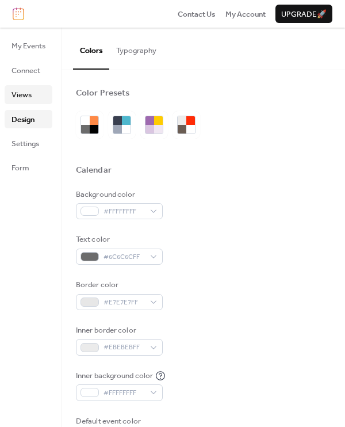 Image resolution: width=345 pixels, height=427 pixels. I want to click on button: Upgrade🚀, so click(304, 14).